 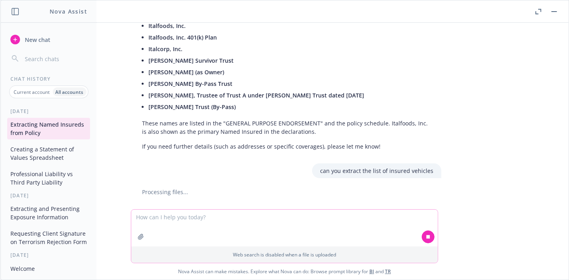 I want to click on button: Creating a Statement of Values Spreadsheet, so click(x=48, y=154).